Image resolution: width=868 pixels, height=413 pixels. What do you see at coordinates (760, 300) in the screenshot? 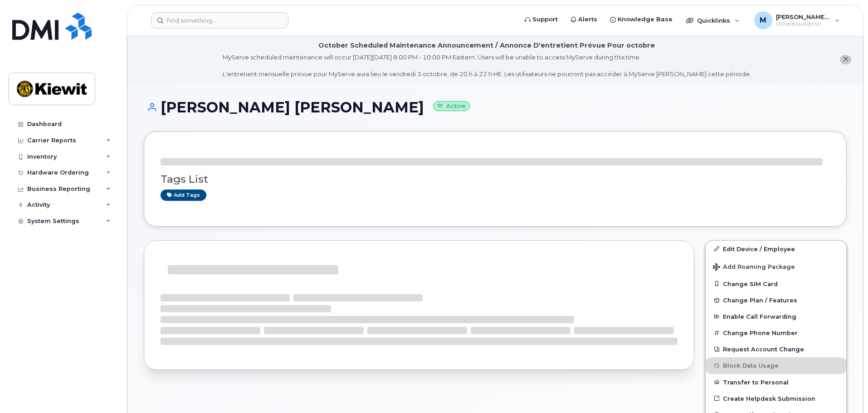
I see `span: Change Plan / Features` at bounding box center [760, 300].